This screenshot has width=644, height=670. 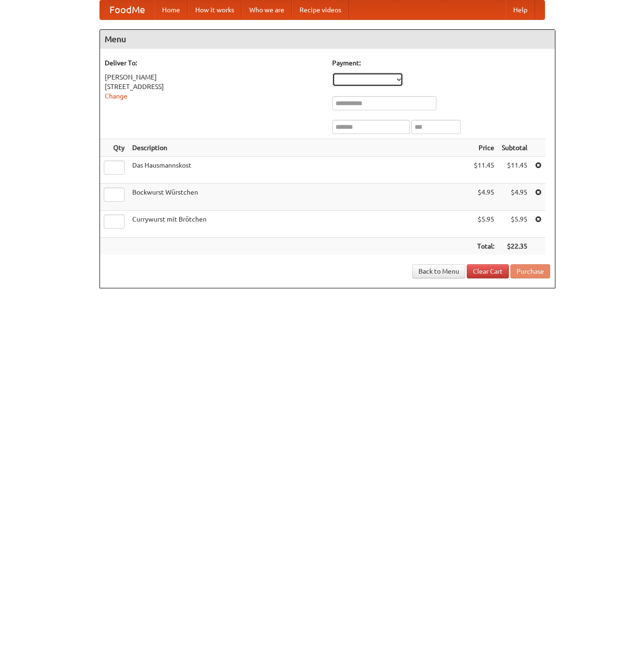 What do you see at coordinates (487, 271) in the screenshot?
I see `a: Clear Cart` at bounding box center [487, 271].